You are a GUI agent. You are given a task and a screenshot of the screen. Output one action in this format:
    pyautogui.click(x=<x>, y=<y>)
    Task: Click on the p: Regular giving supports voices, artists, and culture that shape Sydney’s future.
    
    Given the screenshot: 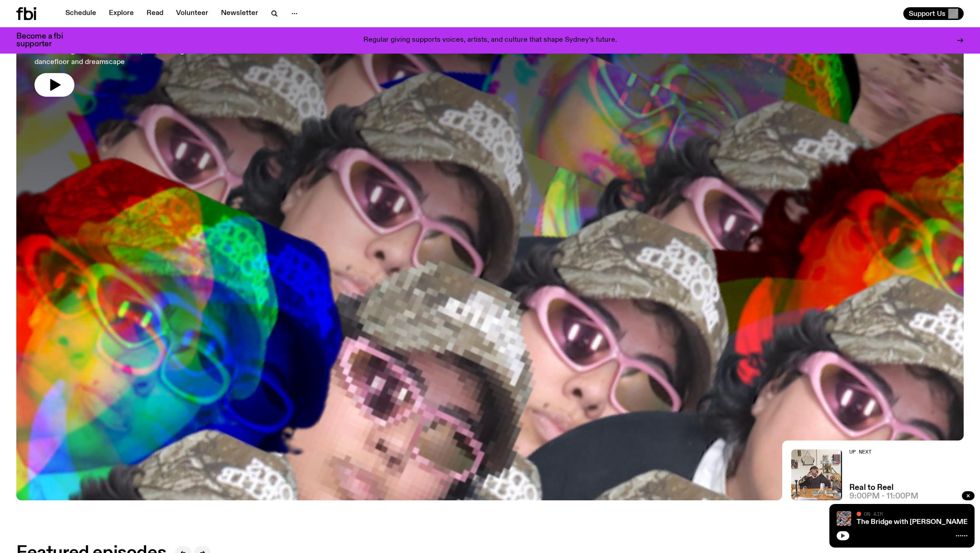 What is the action you would take?
    pyautogui.click(x=490, y=41)
    